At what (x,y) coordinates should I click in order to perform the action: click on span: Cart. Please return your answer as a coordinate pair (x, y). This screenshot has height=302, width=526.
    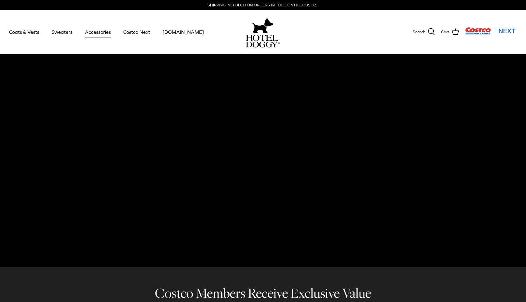
    Looking at the image, I should click on (445, 32).